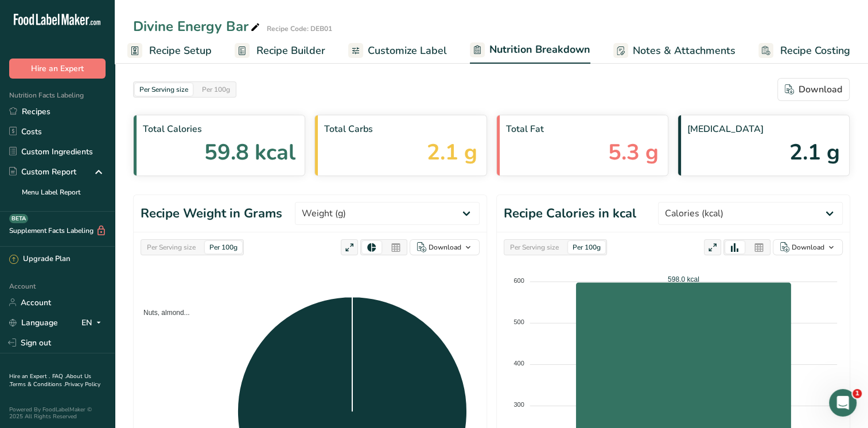  Describe the element at coordinates (33, 322) in the screenshot. I see `a: Language` at that location.